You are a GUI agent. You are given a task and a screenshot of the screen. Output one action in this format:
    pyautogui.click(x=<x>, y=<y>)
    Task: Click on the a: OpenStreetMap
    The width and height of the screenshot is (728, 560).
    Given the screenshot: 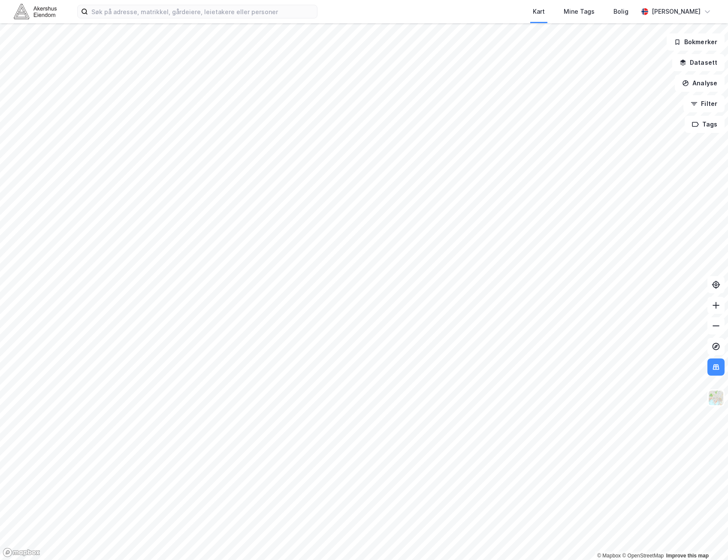 What is the action you would take?
    pyautogui.click(x=642, y=556)
    